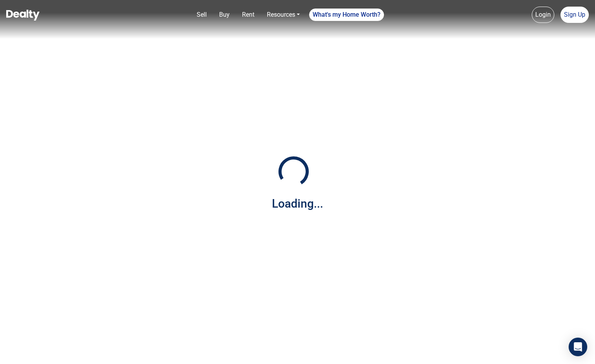 This screenshot has width=595, height=364. I want to click on img: Dealty - Buy, Sell & Rent Homes, so click(23, 15).